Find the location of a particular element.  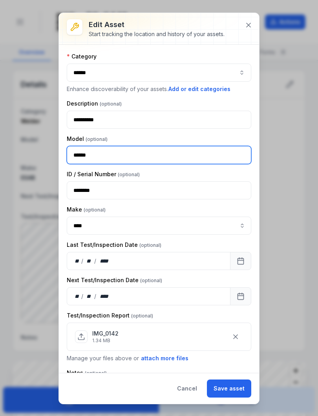

p: Manage your files above or is located at coordinates (159, 358).